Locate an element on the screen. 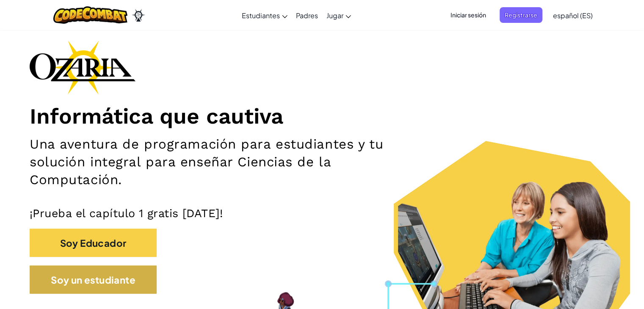  font: Soy un estudiante is located at coordinates (93, 280).